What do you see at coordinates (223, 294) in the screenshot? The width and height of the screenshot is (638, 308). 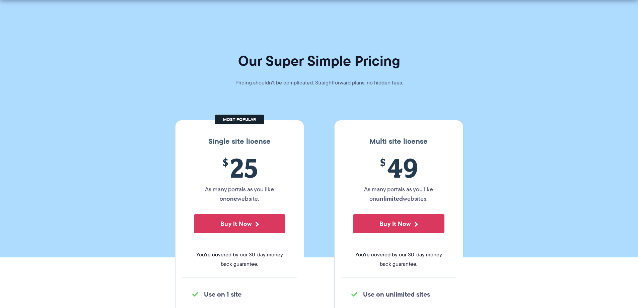 I see `strong: Use on 1 site` at bounding box center [223, 294].